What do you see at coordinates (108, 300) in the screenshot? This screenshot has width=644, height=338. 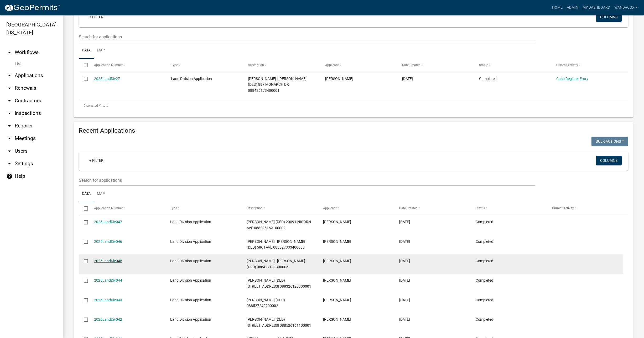 I see `a: 2025LandDiv043` at bounding box center [108, 300].